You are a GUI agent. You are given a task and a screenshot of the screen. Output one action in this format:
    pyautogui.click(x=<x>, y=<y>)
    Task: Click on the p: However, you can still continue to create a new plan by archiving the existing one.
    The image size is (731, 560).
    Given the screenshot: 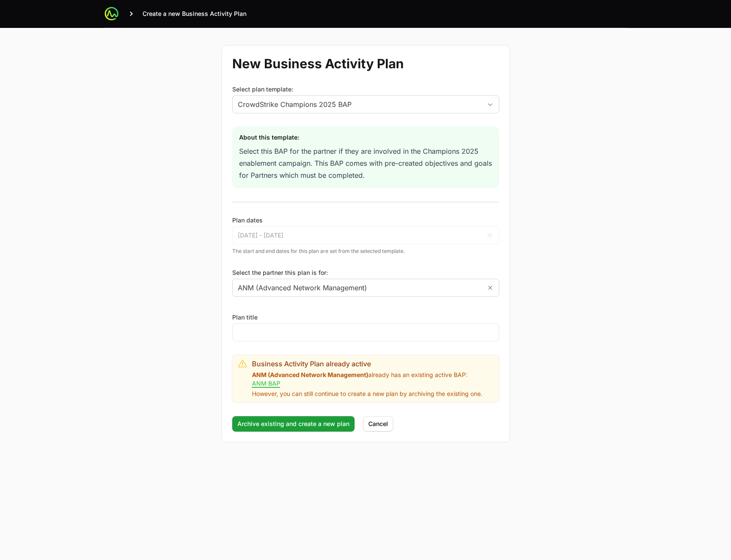 What is the action you would take?
    pyautogui.click(x=372, y=393)
    